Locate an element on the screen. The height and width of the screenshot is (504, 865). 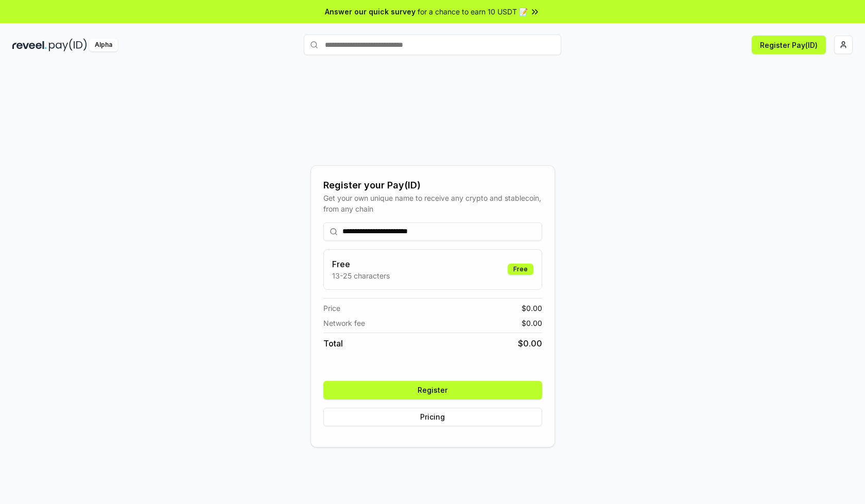
p: 13-25 characters is located at coordinates (361, 275).